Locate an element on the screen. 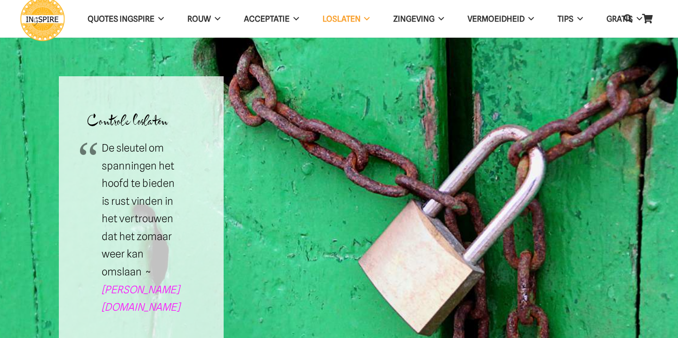 This screenshot has height=338, width=678. a: VERMOEIDHEID is located at coordinates (501, 19).